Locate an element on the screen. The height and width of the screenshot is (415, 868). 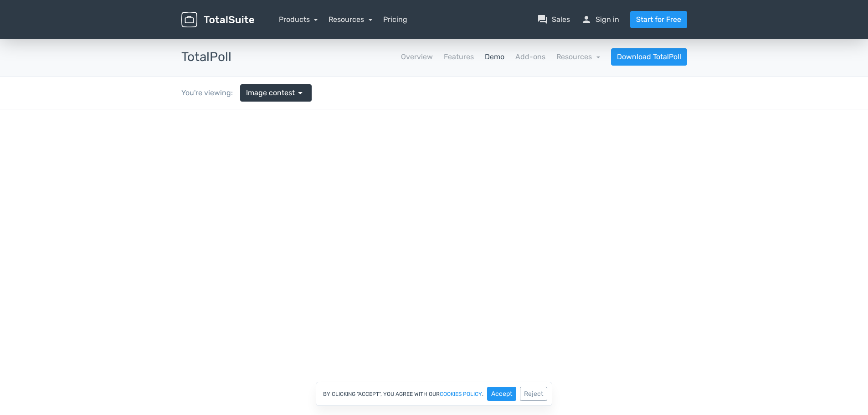
span: arrow_drop_down is located at coordinates (300, 93).